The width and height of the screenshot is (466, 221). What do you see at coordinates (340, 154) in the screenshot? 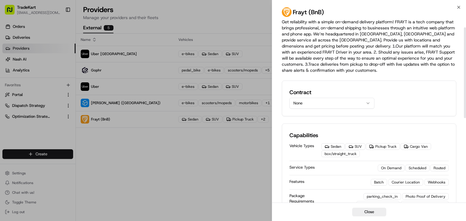
I see `div: box/straight_truck` at bounding box center [340, 154].